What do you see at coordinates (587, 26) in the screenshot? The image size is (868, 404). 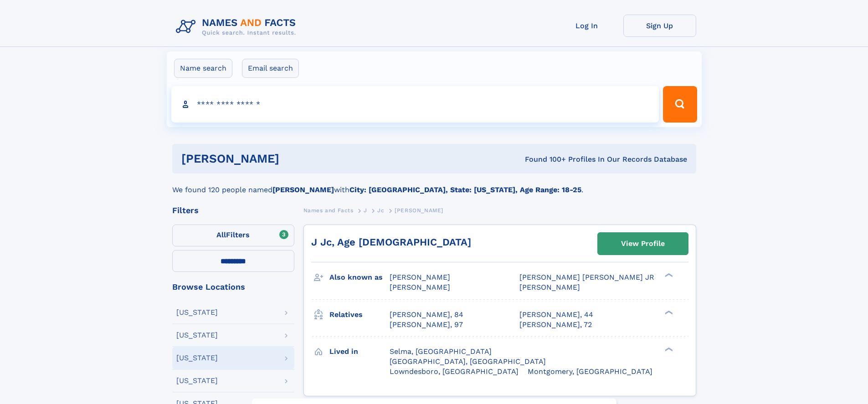 I see `a: Log In` at bounding box center [587, 26].